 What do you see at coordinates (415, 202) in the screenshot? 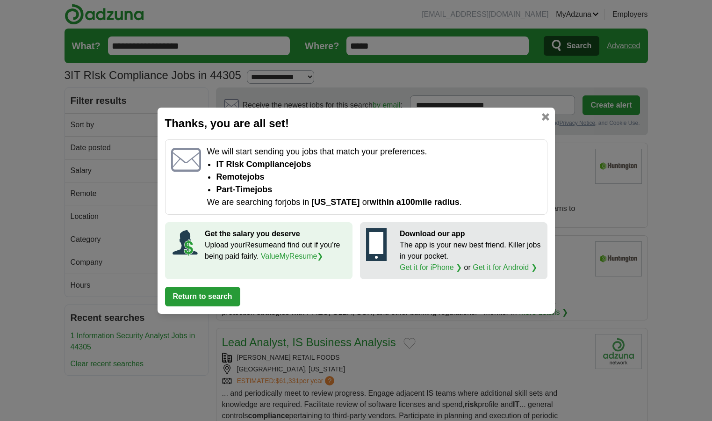
I see `span: within a 100 mile radius` at bounding box center [415, 202].